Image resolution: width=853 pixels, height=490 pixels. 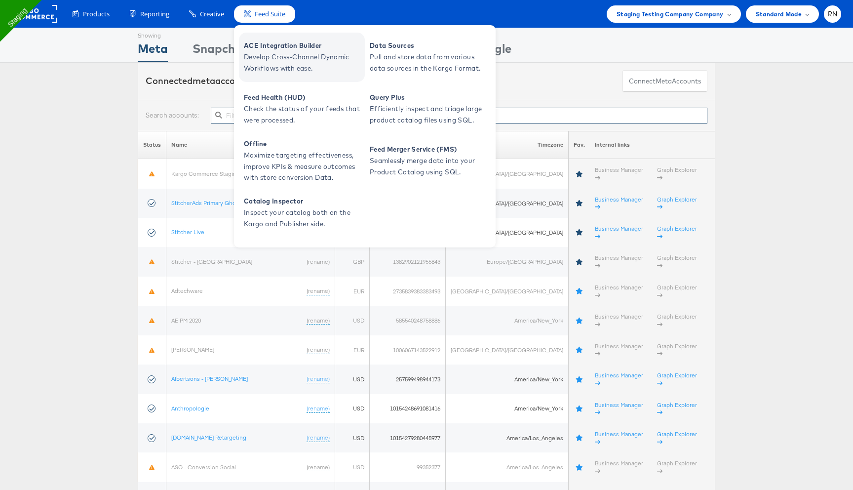 What do you see at coordinates (428, 57) in the screenshot?
I see `a: Data Sources Pull and store data from various data sources in the Kargo Format.` at bounding box center [428, 57].